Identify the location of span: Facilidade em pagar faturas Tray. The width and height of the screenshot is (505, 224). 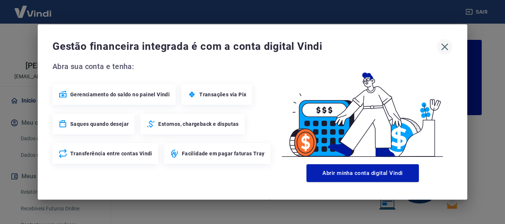
(223, 154).